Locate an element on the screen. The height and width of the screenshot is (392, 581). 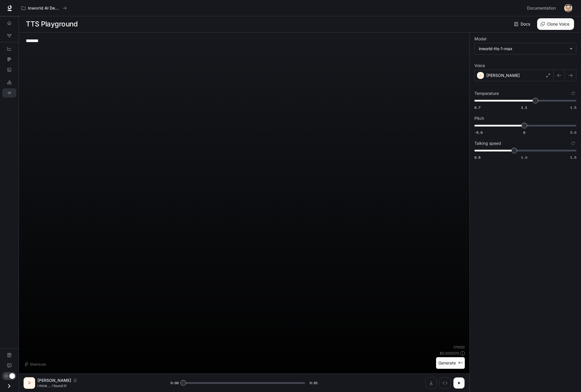
a: Traces is located at coordinates (9, 59).